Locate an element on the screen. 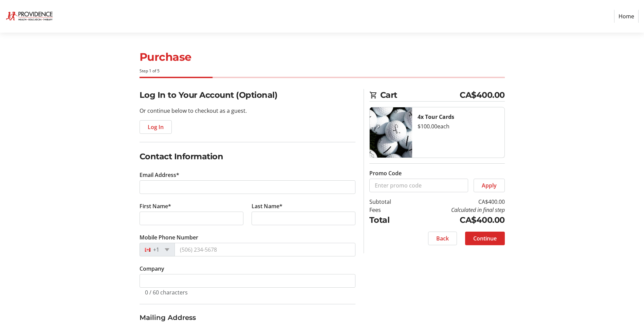 This screenshot has width=644, height=324. img: Tour Cards is located at coordinates (390, 132).